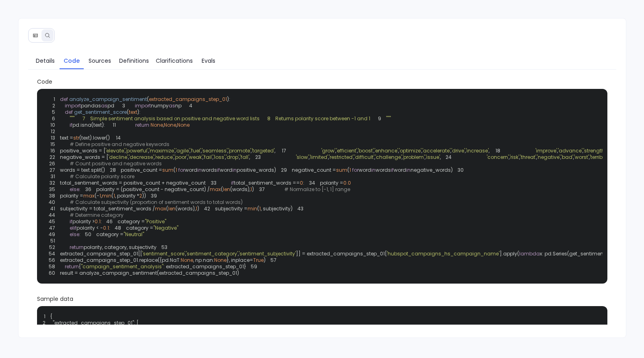 The height and width of the screenshot is (358, 644). I want to click on span: 'drive', so click(458, 151).